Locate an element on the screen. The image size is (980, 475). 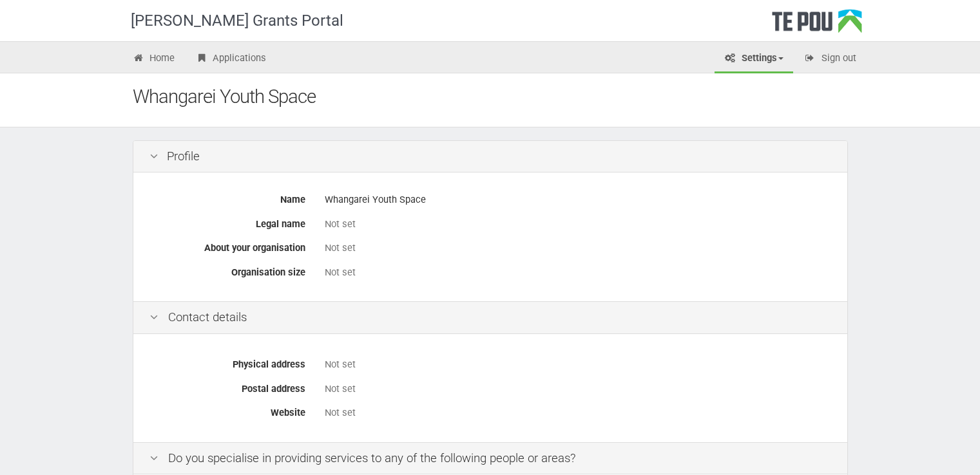
a: Settings is located at coordinates (754, 59).